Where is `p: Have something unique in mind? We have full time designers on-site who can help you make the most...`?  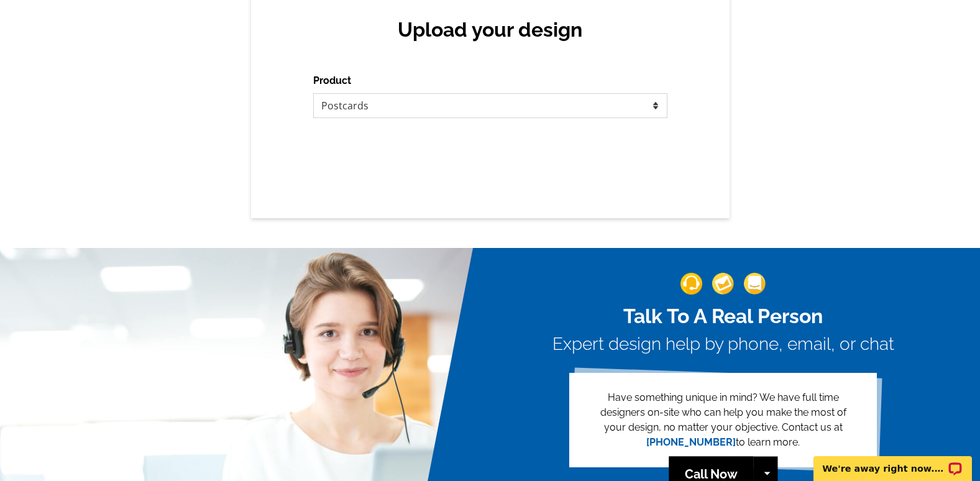
p: Have something unique in mind? We have full time designers on-site who can help you make the most... is located at coordinates (723, 421).